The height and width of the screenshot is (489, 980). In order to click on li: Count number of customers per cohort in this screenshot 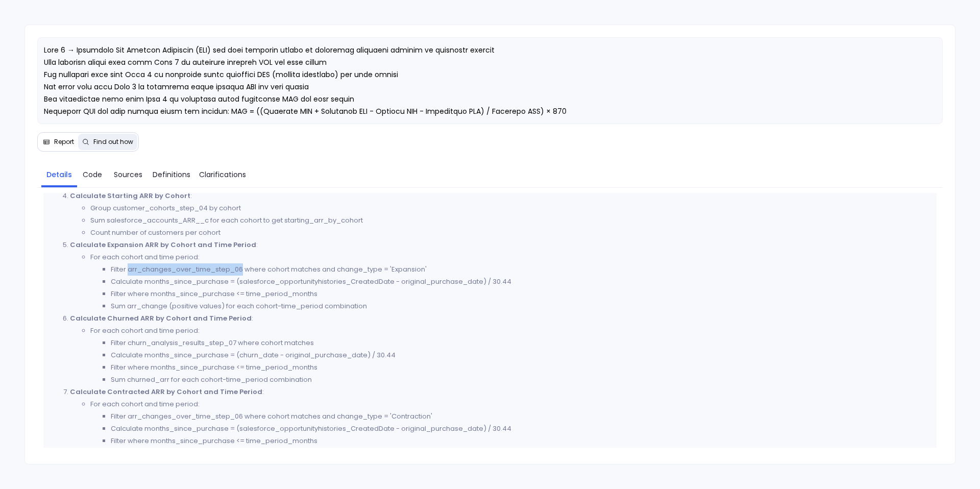, I will do `click(511, 233)`.